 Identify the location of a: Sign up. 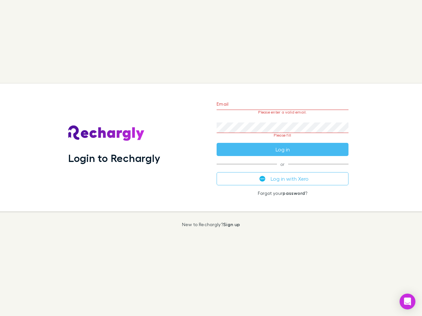
(231, 224).